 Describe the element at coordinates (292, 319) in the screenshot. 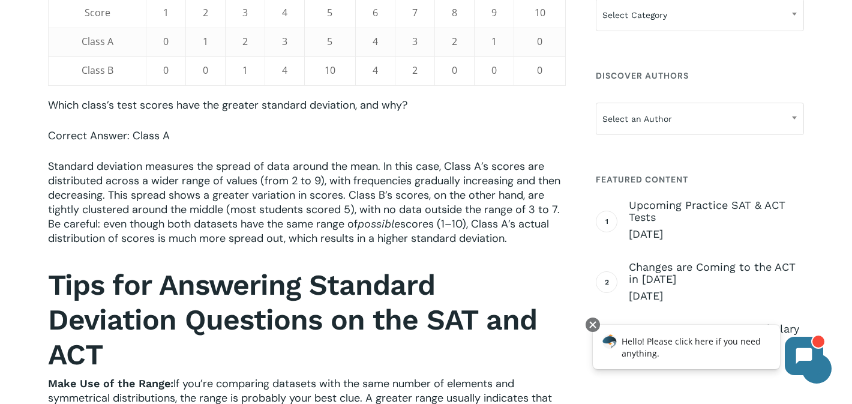

I see `b: Tips for Answering Standard Deviation Questions on the SAT and ACT` at that location.